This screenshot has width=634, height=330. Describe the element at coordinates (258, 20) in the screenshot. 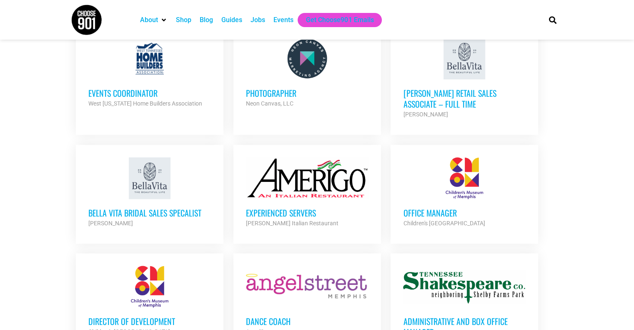

I see `a: Jobs` at that location.